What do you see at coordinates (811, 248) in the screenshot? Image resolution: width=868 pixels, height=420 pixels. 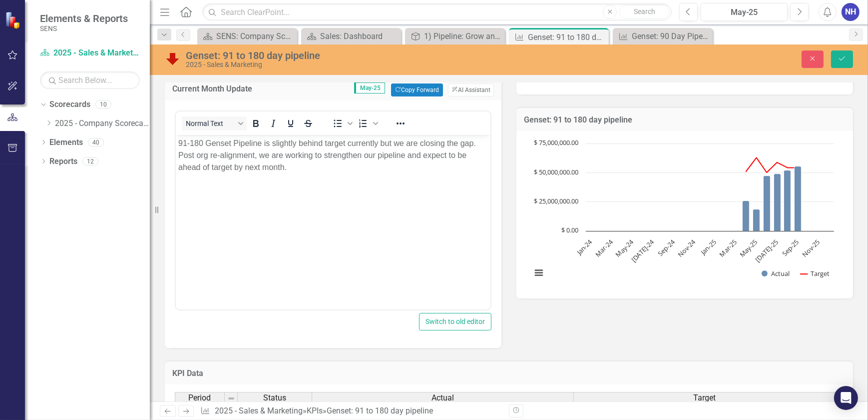 I see `text: Nov-25` at bounding box center [811, 248].